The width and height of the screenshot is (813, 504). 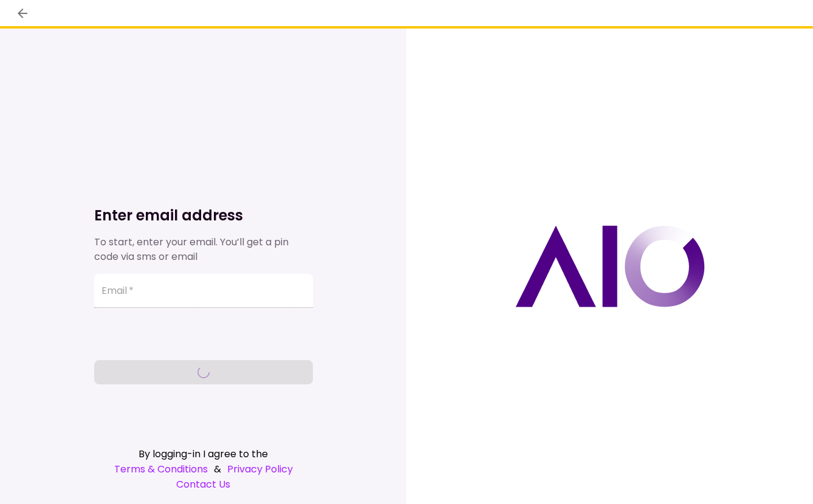 What do you see at coordinates (260, 469) in the screenshot?
I see `a: Privacy Policy` at bounding box center [260, 469].